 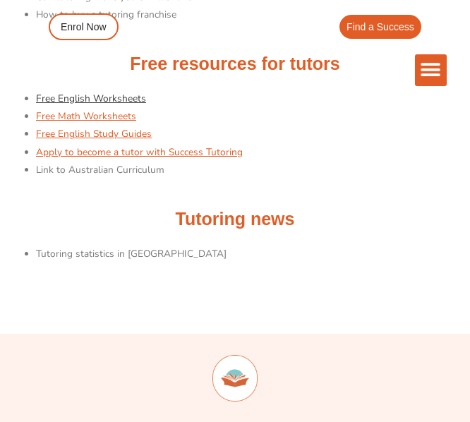 What do you see at coordinates (249, 169) in the screenshot?
I see `li: Link to Australian Curriculum` at bounding box center [249, 169].